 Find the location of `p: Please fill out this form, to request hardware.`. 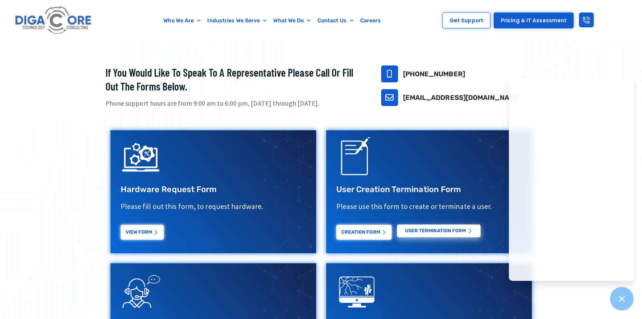

p: Please fill out this form, to request hardware. is located at coordinates (213, 206).